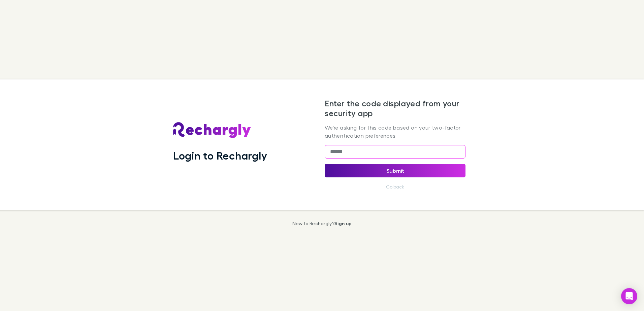 This screenshot has height=311, width=644. What do you see at coordinates (395, 187) in the screenshot?
I see `button: Go back` at bounding box center [395, 187].